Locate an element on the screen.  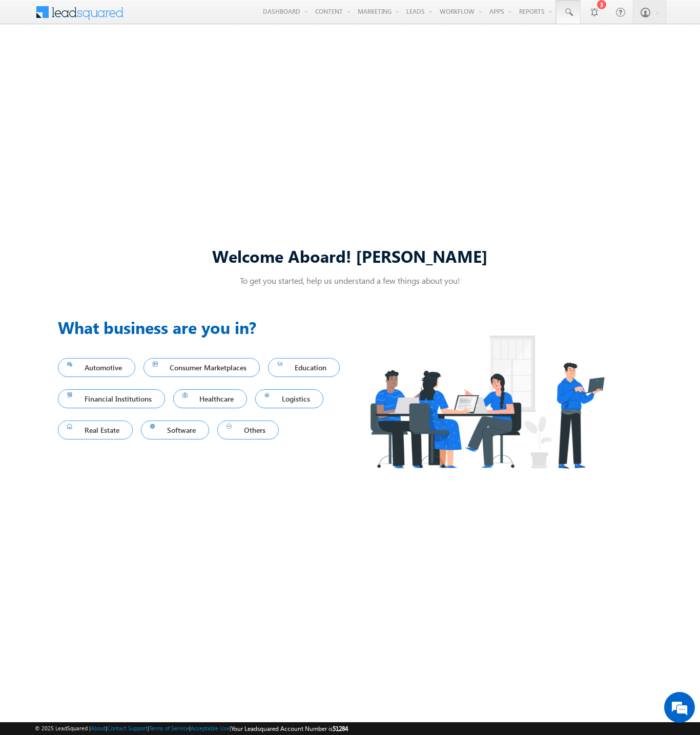
a: About is located at coordinates (98, 728).